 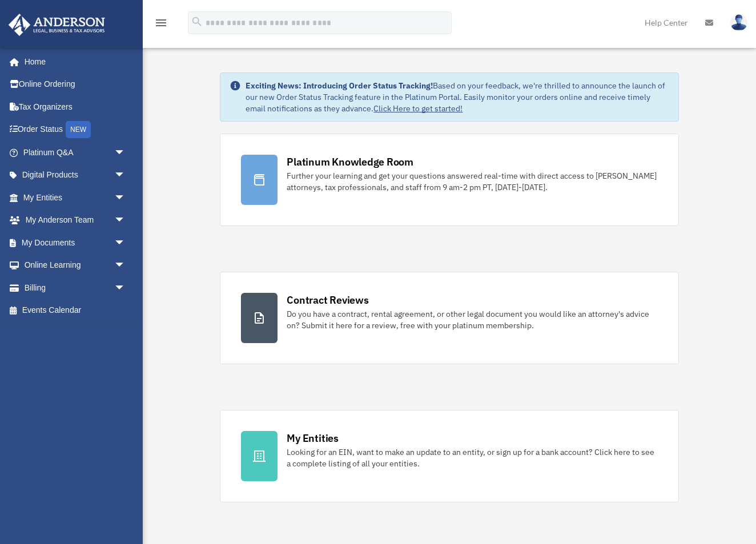 I want to click on img: User Pic, so click(x=740, y=22).